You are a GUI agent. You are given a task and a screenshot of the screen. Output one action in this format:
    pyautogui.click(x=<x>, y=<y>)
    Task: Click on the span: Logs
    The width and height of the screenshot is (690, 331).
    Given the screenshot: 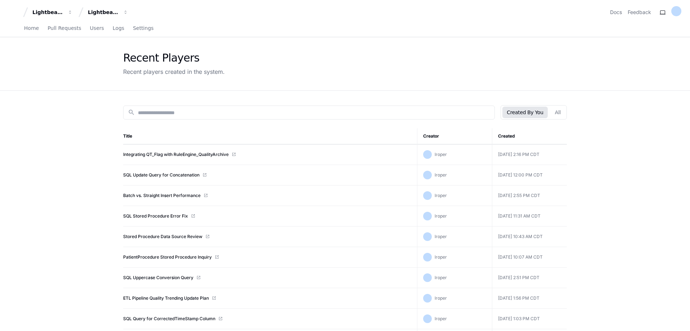 What is the action you would take?
    pyautogui.click(x=118, y=28)
    